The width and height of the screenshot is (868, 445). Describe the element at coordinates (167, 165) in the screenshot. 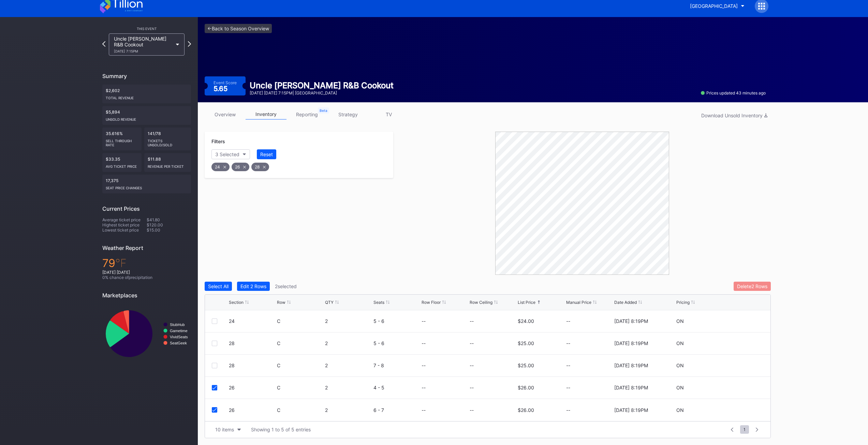

I see `div: Revenue per ticket` at that location.